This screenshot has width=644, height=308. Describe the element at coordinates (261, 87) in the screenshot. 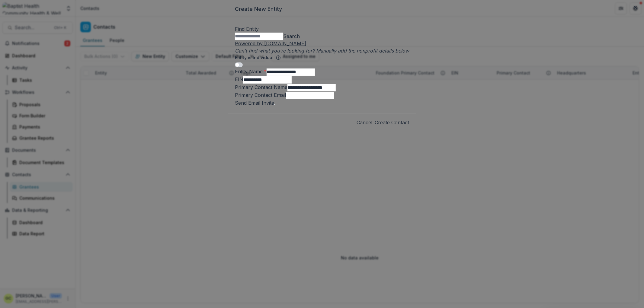

I see `label: Primary Contact Name` at that location.